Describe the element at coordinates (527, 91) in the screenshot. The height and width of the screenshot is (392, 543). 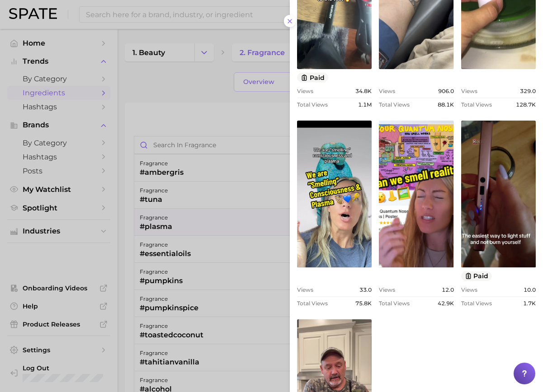
I see `span: 329.0` at that location.